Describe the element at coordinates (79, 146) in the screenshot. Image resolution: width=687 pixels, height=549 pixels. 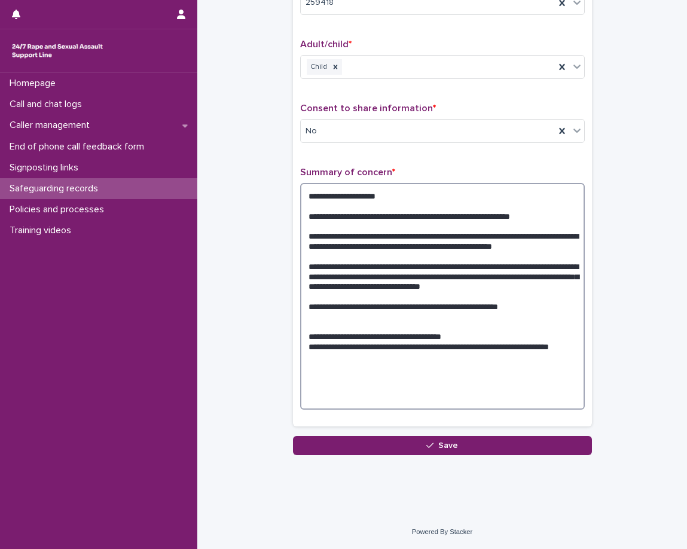
I see `p: End of phone call feedback form` at that location.